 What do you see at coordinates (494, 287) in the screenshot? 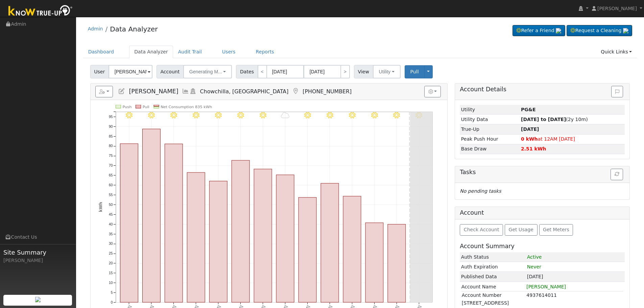
I see `td: Account Name` at bounding box center [494, 287].